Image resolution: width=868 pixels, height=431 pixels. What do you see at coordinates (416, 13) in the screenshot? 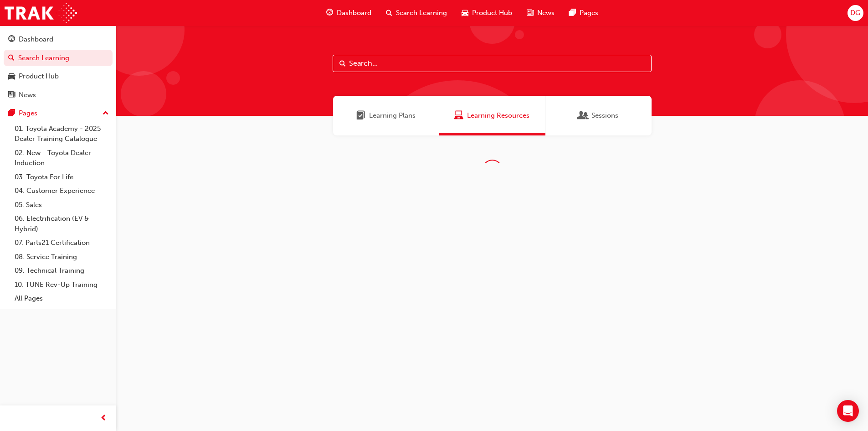
I see `a: search-iconSearch Learning` at bounding box center [416, 13].